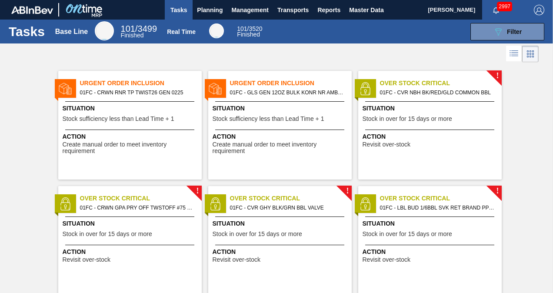 The height and width of the screenshot is (293, 553). Describe the element at coordinates (137, 208) in the screenshot. I see `span: 01FC - CRWN GPA PRY OFF TWSTOFF #75 4-COLR 1458-H` at that location.